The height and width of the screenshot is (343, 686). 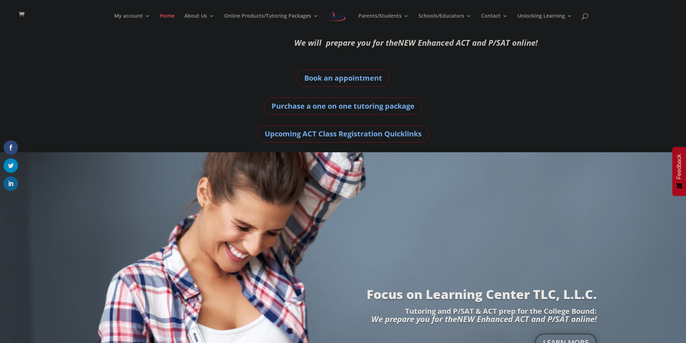 What do you see at coordinates (346, 42) in the screenshot?
I see `em: We will prepare you for the` at bounding box center [346, 42].